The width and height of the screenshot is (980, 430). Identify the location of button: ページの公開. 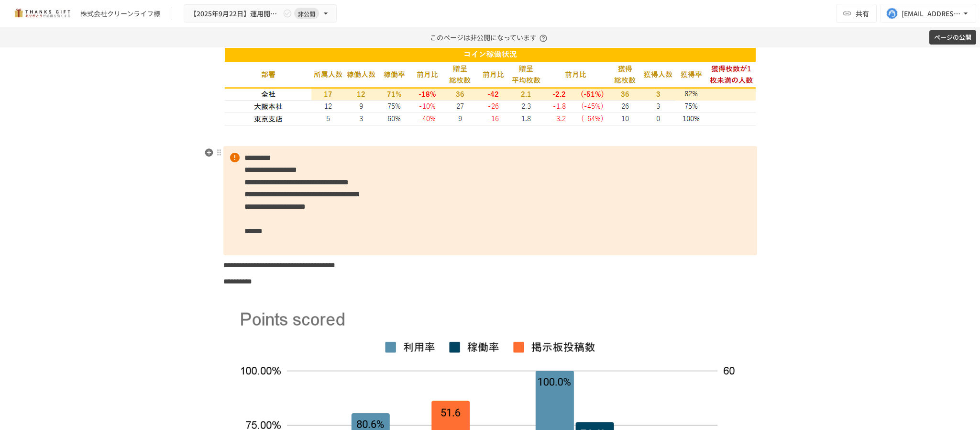
(953, 37).